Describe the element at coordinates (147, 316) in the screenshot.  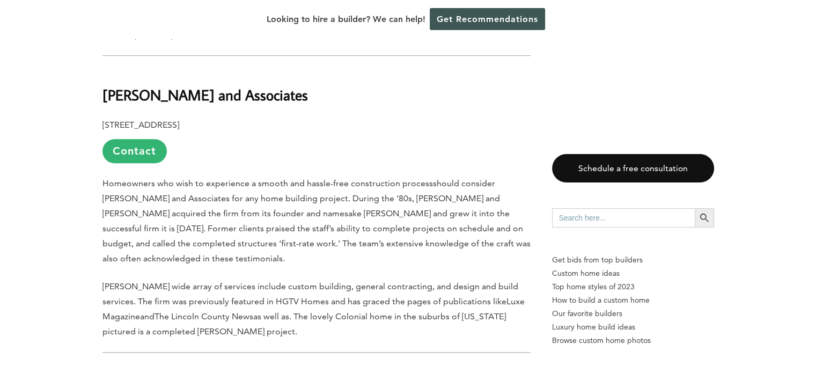
I see `span: and` at that location.